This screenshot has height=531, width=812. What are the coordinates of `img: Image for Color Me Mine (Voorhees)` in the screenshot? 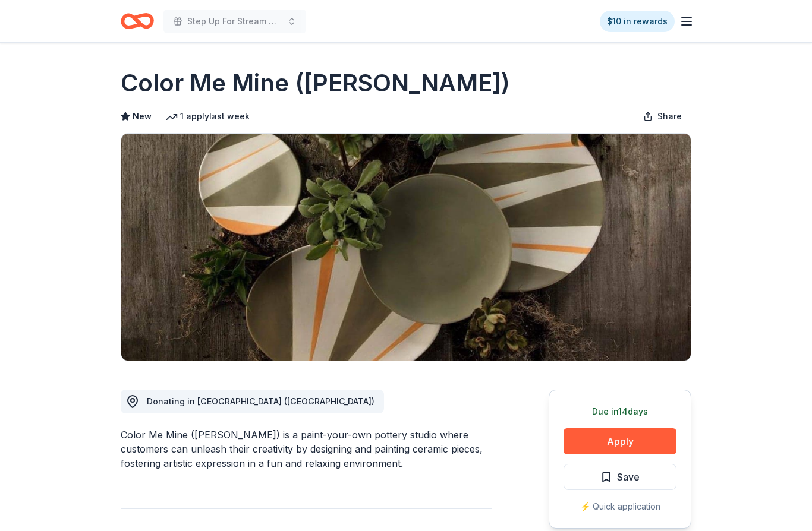 It's located at (406, 247).